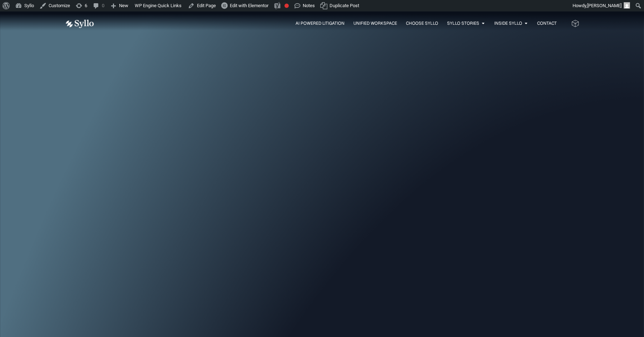  Describe the element at coordinates (508, 23) in the screenshot. I see `span: Inside Syllo` at that location.